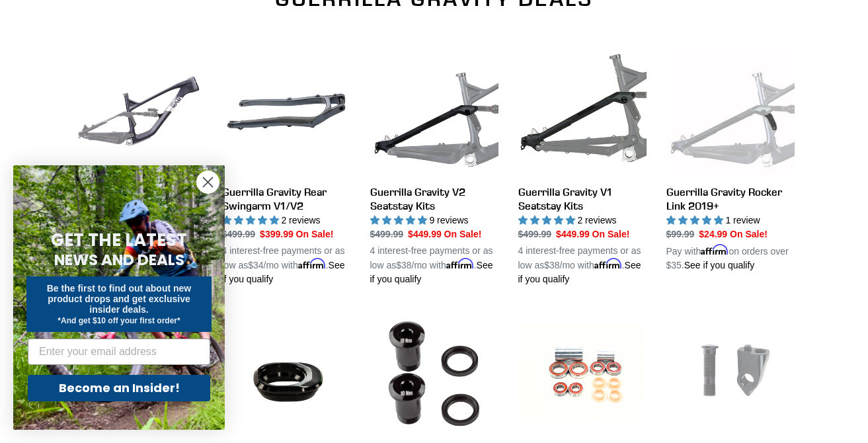 Image resolution: width=868 pixels, height=443 pixels. What do you see at coordinates (118, 321) in the screenshot?
I see `span: *And get $10 off your first order*` at bounding box center [118, 321].